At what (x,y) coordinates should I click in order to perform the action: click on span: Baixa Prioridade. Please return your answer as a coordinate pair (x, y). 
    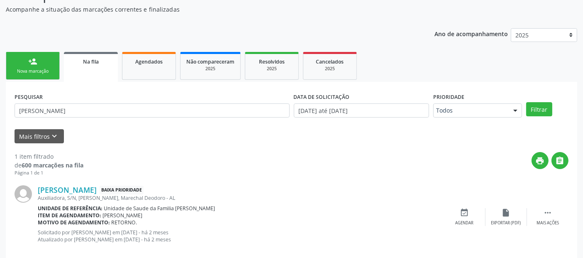
    Looking at the image, I should click on (122, 190).